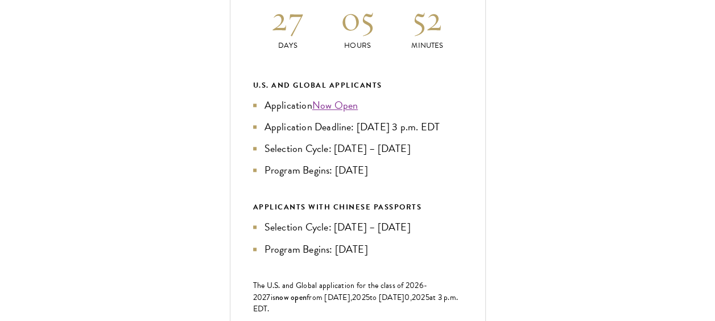 This screenshot has height=321, width=715. What do you see at coordinates (358, 207) in the screenshot?
I see `div: APPLICANTS WITH CHINESE PASSPORTS` at bounding box center [358, 207].